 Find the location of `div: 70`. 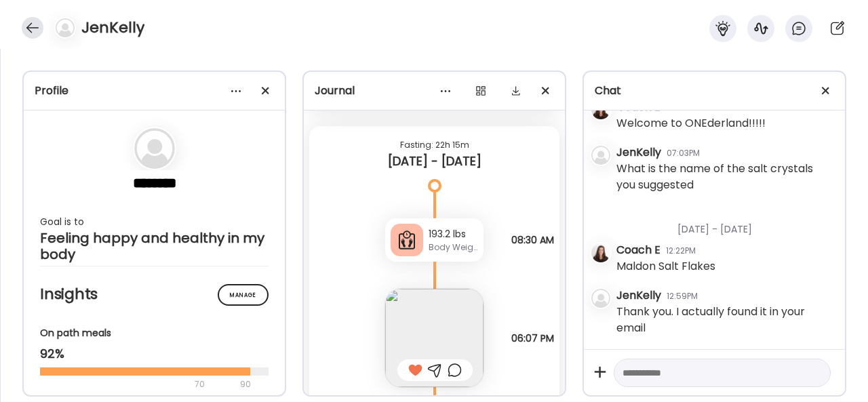

div: 70 is located at coordinates (138, 384).